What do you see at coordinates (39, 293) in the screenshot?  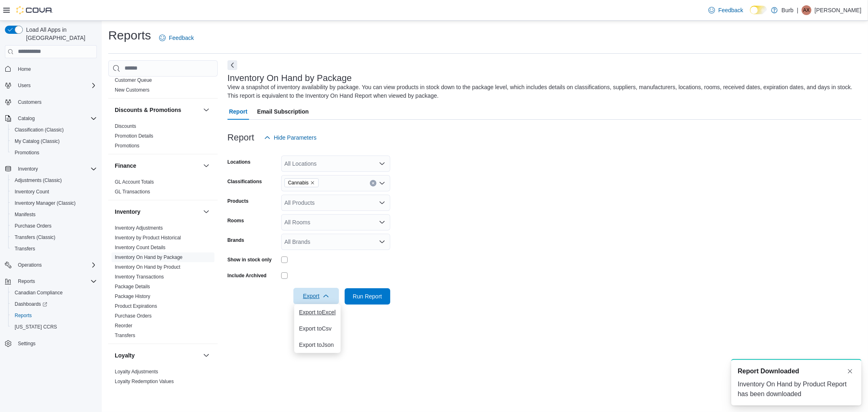 I see `a: Canadian Compliance` at bounding box center [39, 293].